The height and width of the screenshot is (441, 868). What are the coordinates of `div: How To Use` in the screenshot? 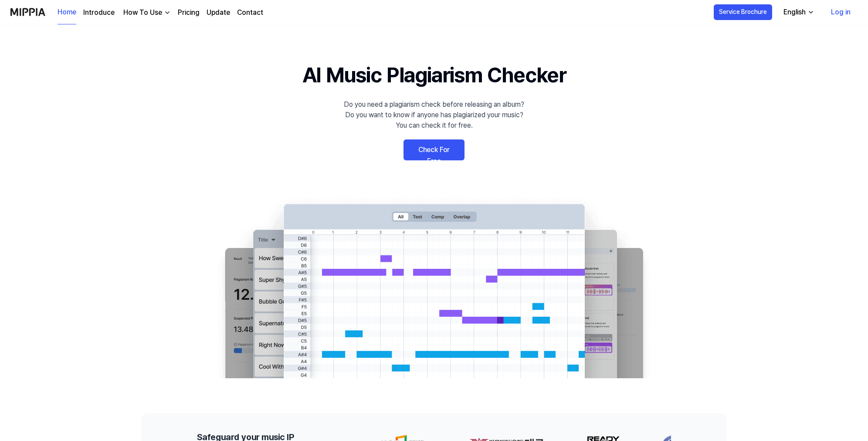 It's located at (142, 13).